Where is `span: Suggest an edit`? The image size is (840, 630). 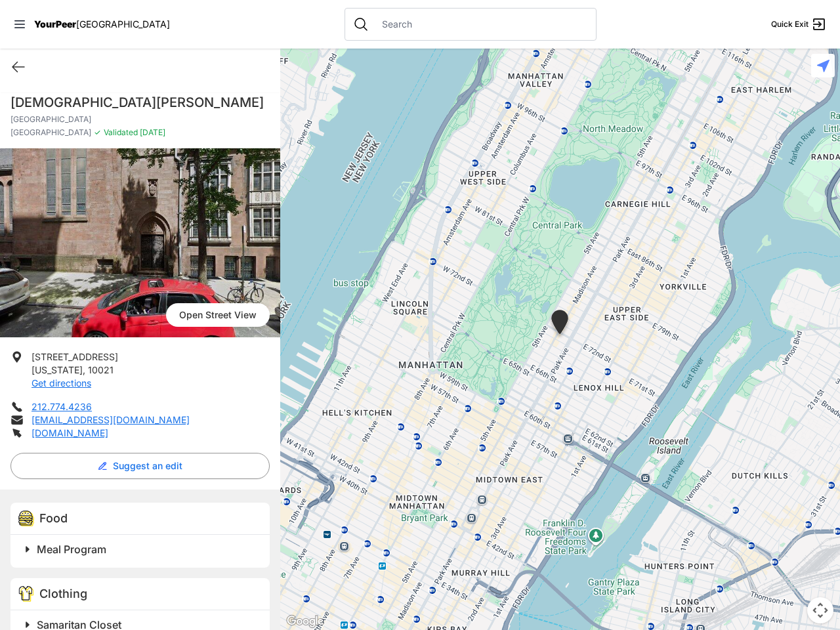
span: Suggest an edit is located at coordinates (148, 466).